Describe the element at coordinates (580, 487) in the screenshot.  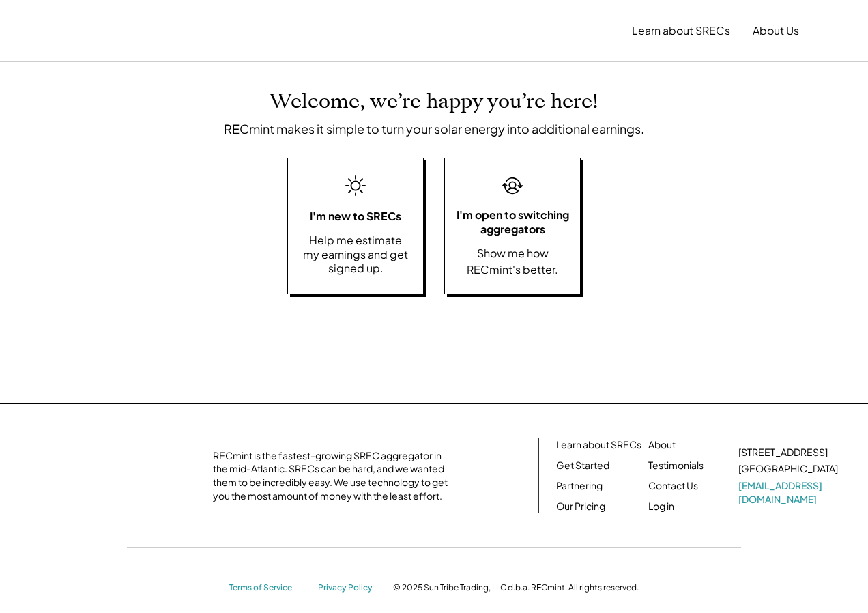
I see `a: Partnering` at that location.